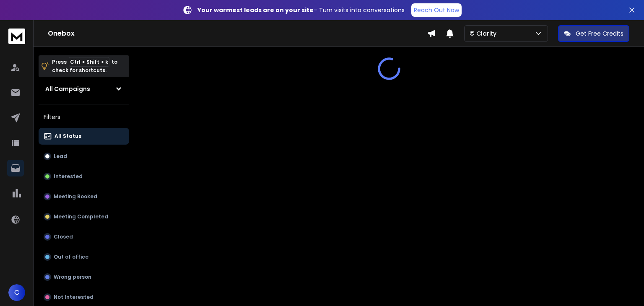  I want to click on button: Wrong person, so click(84, 277).